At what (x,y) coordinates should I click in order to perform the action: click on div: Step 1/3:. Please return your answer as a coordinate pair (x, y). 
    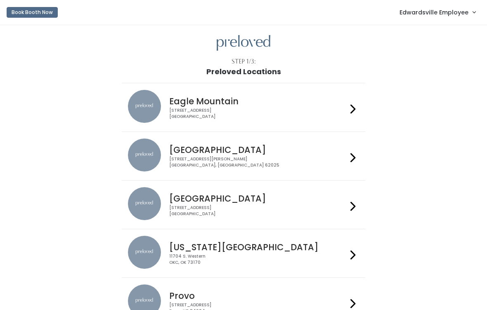
    Looking at the image, I should click on (244, 62).